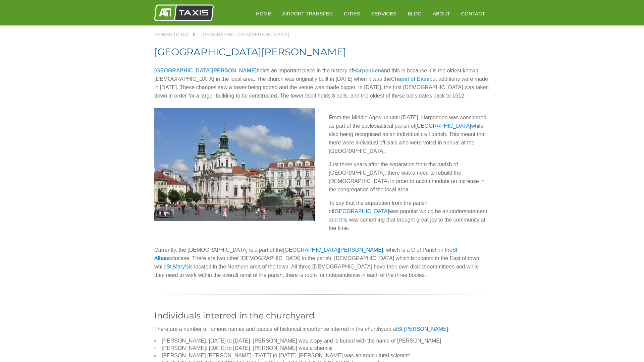  I want to click on a: About, so click(441, 13).